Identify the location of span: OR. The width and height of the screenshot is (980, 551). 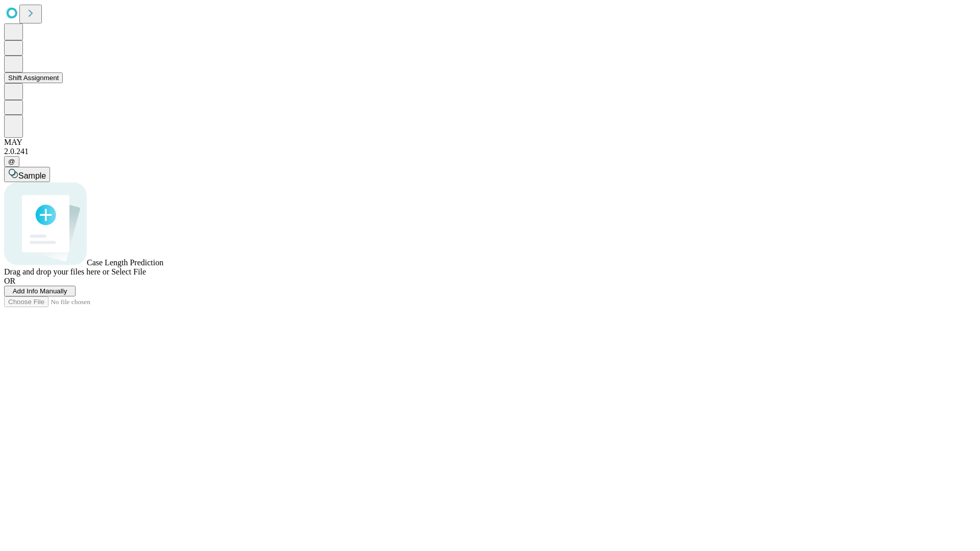
(10, 281).